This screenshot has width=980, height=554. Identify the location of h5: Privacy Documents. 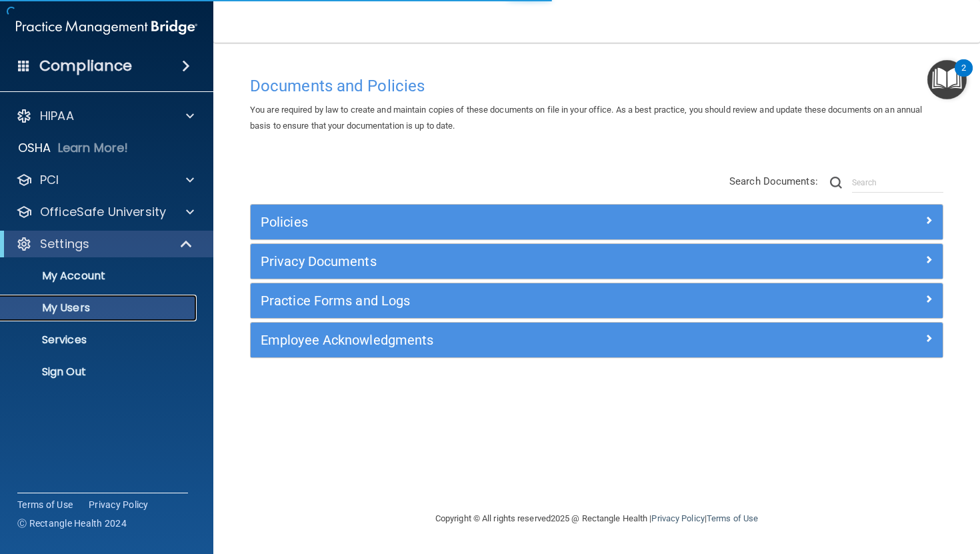
(510, 262).